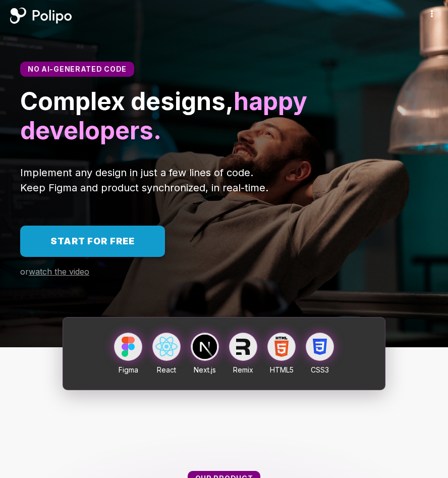 The image size is (448, 478). Describe the element at coordinates (166, 116) in the screenshot. I see `span: happy developers.` at that location.